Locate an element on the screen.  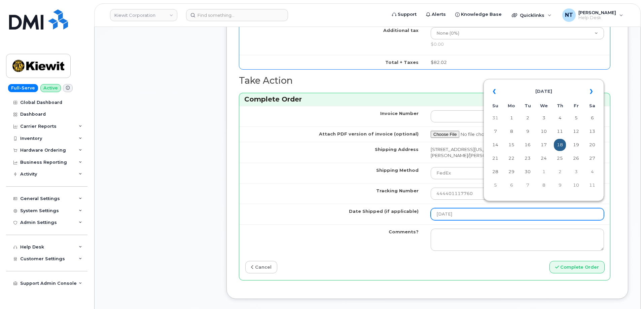
div: $0.00 is located at coordinates (517, 44).